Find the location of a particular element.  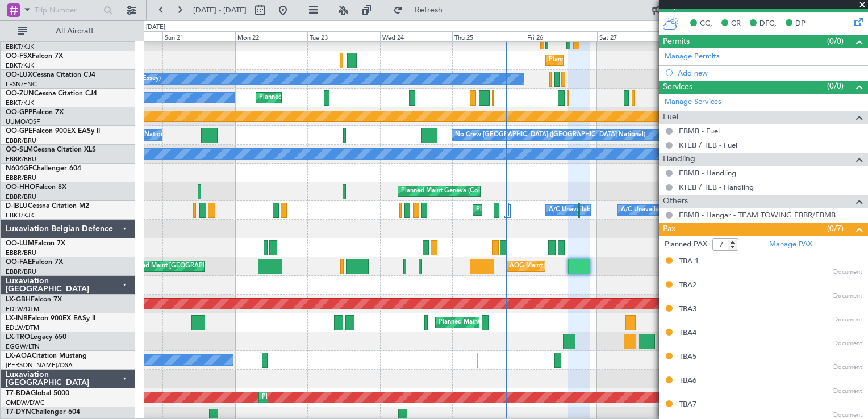

div: Sun 21 is located at coordinates (198, 37).